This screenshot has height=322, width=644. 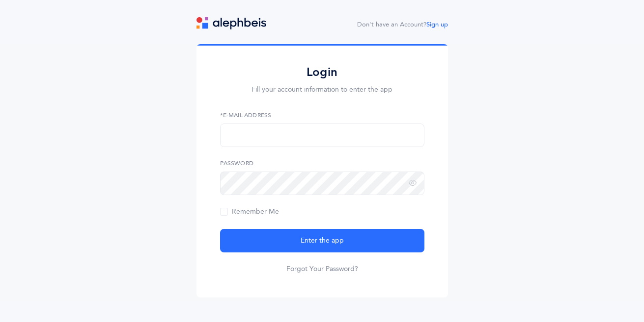 What do you see at coordinates (322, 72) in the screenshot?
I see `h2: Login` at bounding box center [322, 72].